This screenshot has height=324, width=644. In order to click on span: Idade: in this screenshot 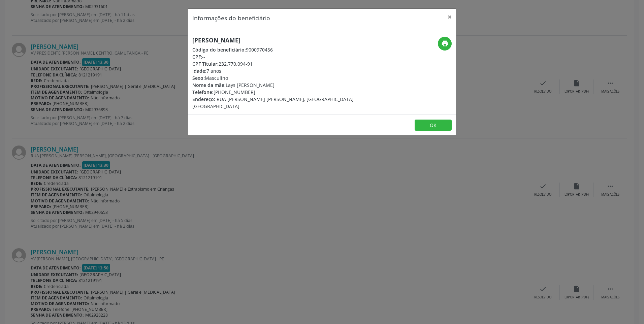, I will do `click(200, 71)`.